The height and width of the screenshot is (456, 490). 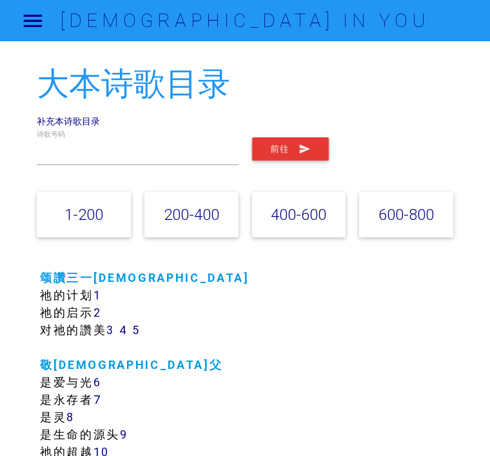 I want to click on a: 5, so click(x=136, y=329).